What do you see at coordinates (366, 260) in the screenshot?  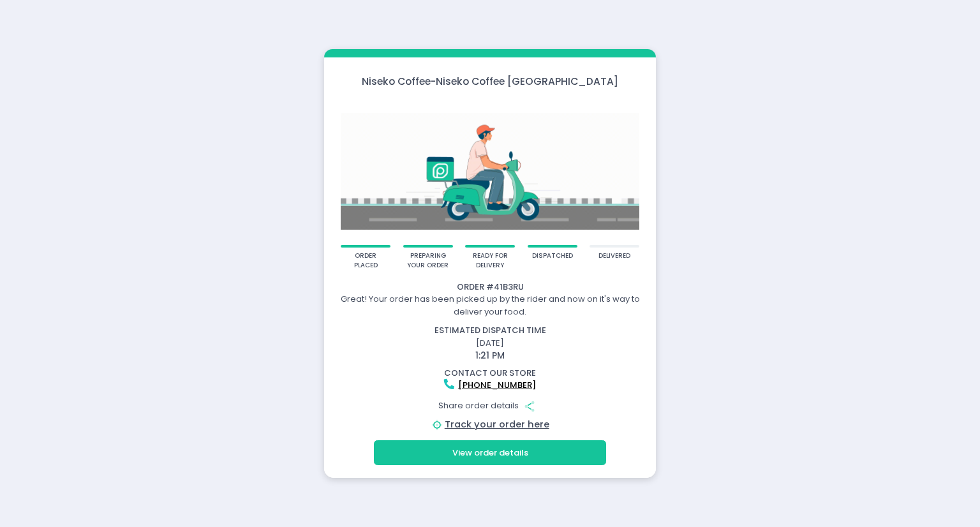 I see `div: order placed` at bounding box center [366, 260].